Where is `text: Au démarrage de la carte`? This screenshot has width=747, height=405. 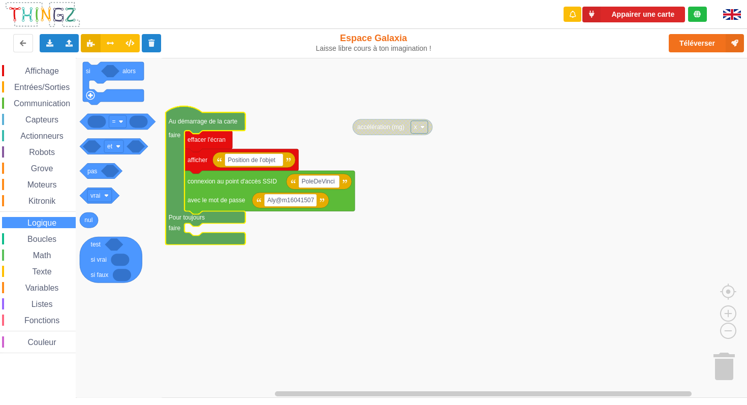 text: Au démarrage de la carte is located at coordinates (203, 121).